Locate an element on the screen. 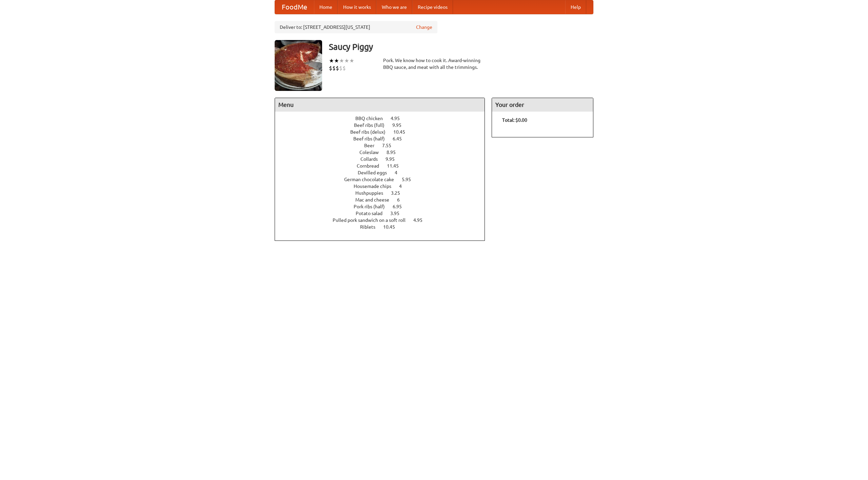  h4: Your order is located at coordinates (543, 105).